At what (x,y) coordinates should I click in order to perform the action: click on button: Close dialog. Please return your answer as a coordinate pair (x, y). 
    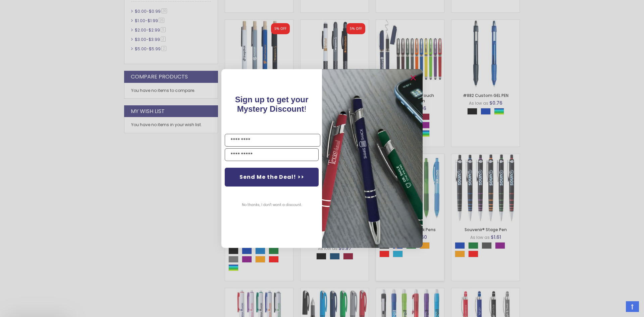
    Looking at the image, I should click on (413, 78).